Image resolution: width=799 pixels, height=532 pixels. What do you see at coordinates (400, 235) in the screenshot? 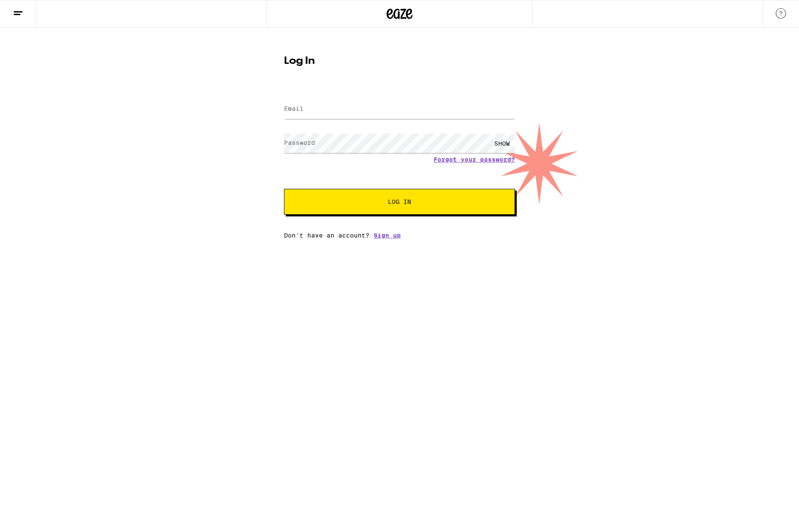
I see `div: Don't have an account?` at bounding box center [400, 235].